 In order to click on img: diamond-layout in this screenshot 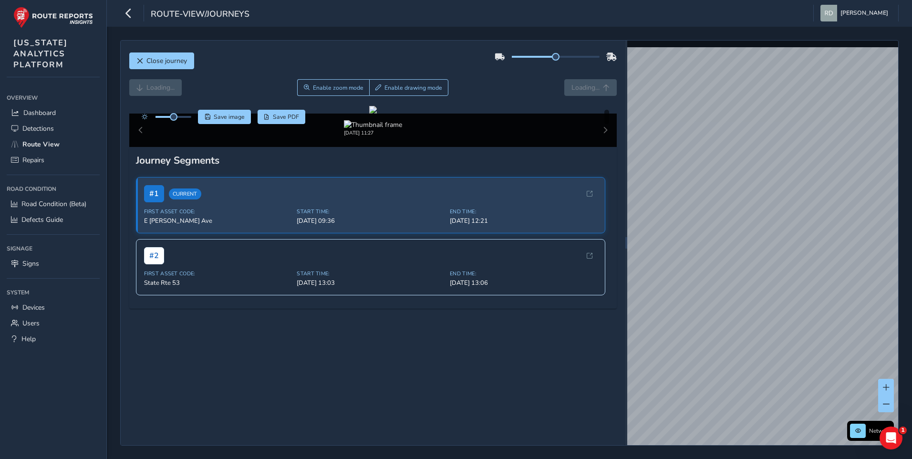, I will do `click(828, 13)`.